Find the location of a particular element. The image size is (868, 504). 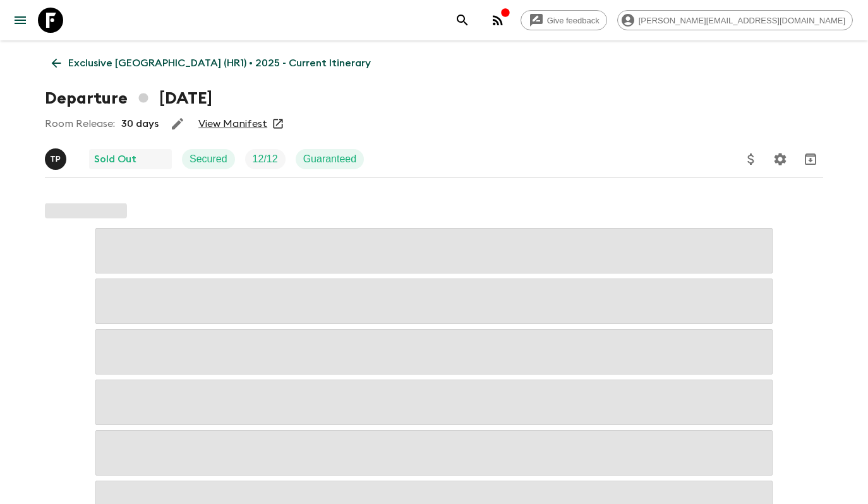

a: Give feedback is located at coordinates (563, 20).